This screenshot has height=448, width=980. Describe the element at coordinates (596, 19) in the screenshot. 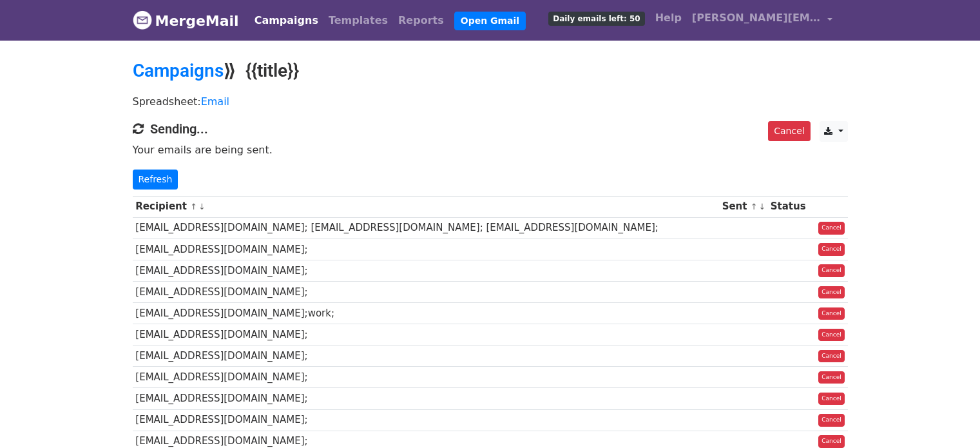

I see `span: Daily emails left: 50` at that location.